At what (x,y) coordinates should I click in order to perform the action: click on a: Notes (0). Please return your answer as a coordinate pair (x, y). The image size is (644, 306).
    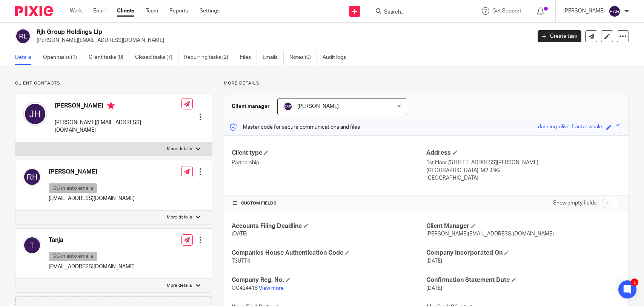
    Looking at the image, I should click on (303, 57).